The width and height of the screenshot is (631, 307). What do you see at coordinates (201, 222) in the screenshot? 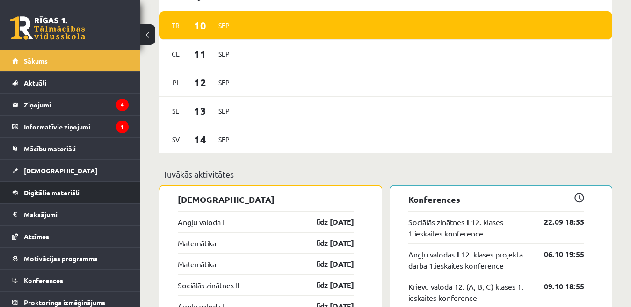
I see `a: Angļu valoda II` at bounding box center [201, 222].